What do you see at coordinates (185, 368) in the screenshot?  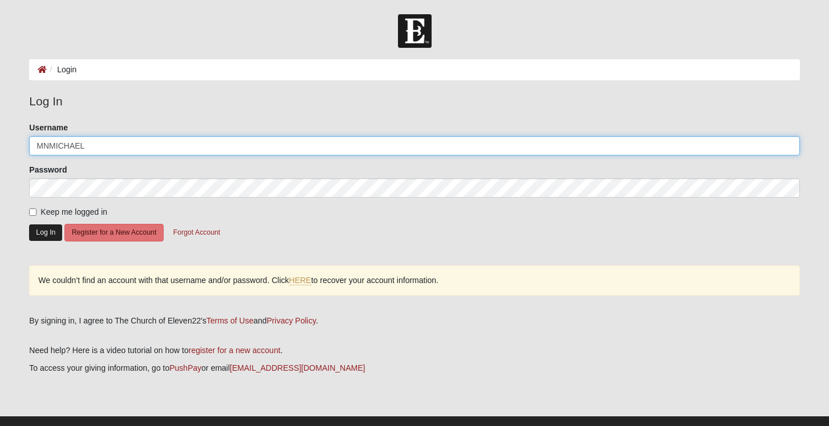 I see `a: PushPay` at bounding box center [185, 368].